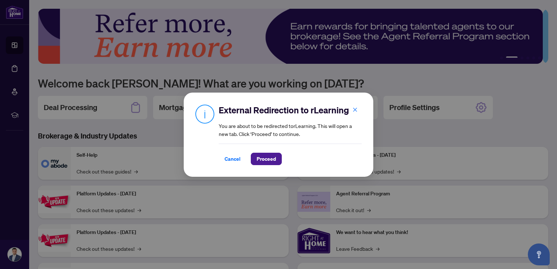  Describe the element at coordinates (266, 159) in the screenshot. I see `button: Proceed` at that location.